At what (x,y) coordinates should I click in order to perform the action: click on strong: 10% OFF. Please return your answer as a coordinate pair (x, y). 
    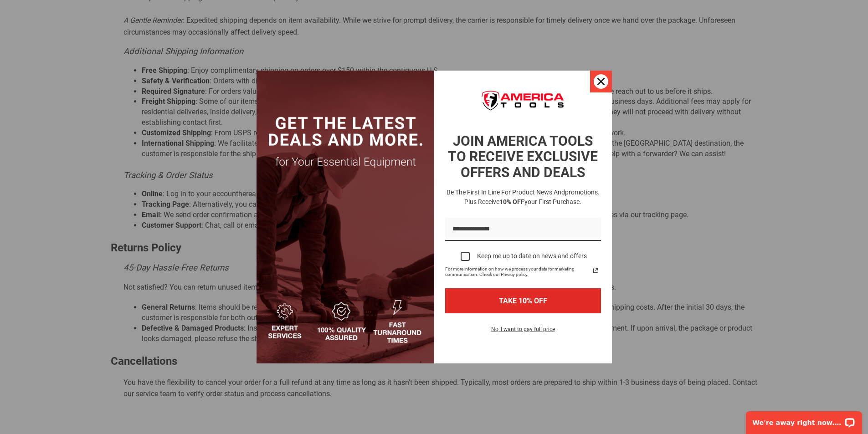
    Looking at the image, I should click on (512, 202).